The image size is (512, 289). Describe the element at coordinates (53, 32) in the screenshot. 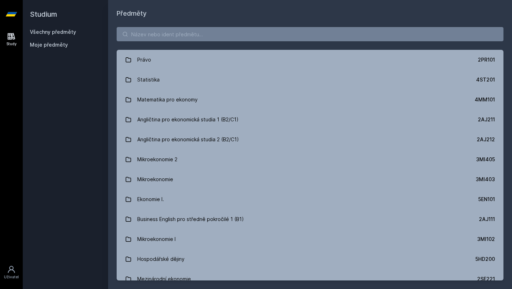

I see `a: Všechny předměty` at that location.